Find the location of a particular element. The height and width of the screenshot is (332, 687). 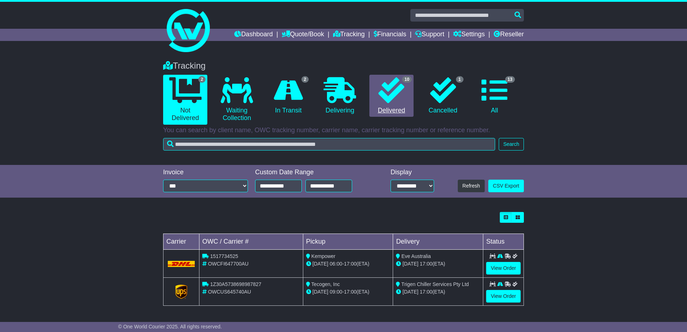

div: Tracking is located at coordinates (344, 66).